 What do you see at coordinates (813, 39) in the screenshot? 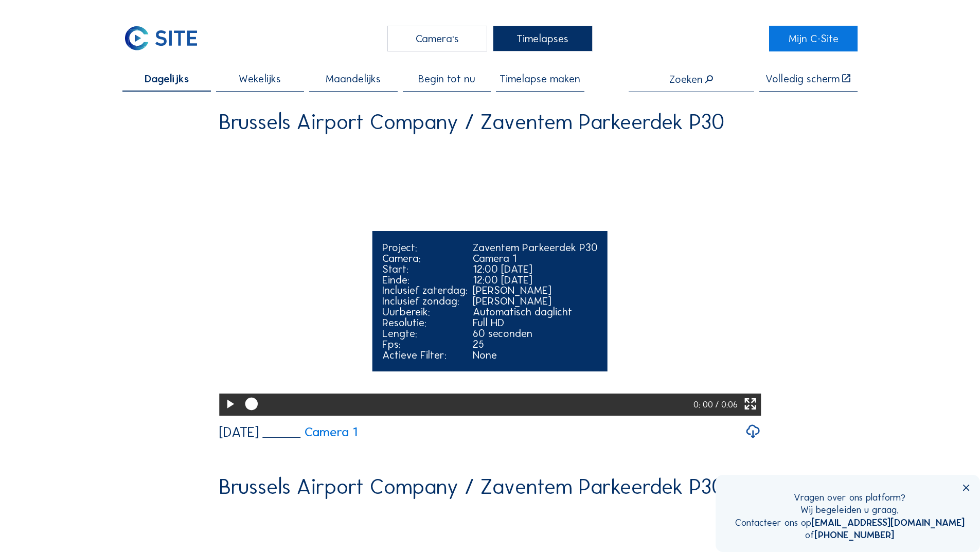
I see `a: Mijn C-Site` at bounding box center [813, 39].